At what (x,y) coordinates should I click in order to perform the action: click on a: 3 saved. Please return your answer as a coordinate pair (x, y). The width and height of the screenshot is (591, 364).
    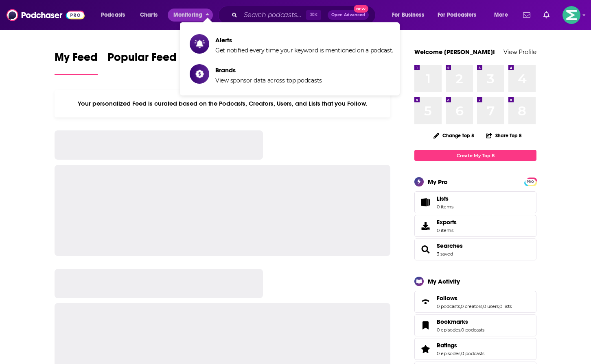
    Looking at the image, I should click on (444, 254).